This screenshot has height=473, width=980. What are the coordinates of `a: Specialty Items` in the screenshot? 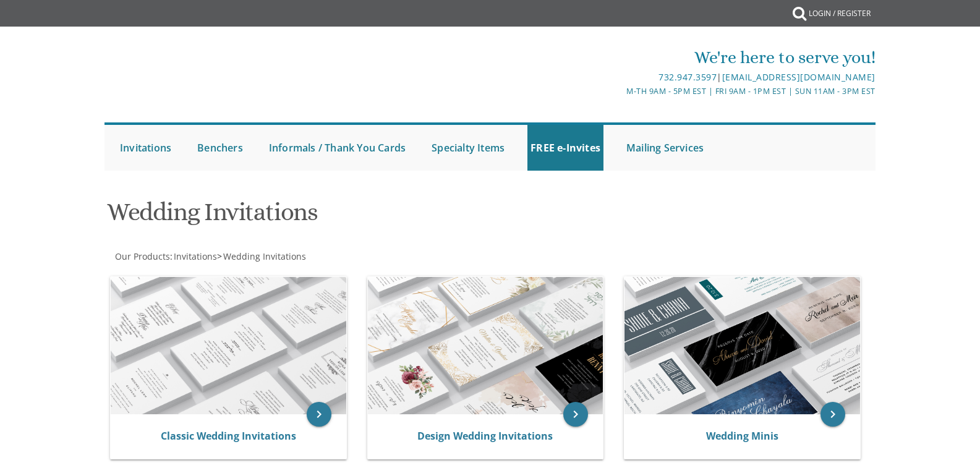 It's located at (468, 148).